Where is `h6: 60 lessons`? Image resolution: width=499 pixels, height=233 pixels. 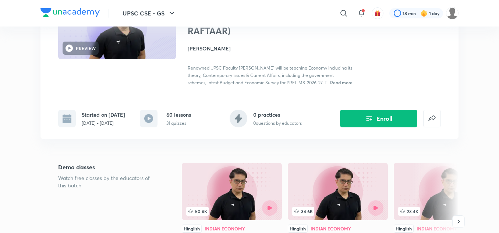 h6: 60 lessons is located at coordinates (179, 115).